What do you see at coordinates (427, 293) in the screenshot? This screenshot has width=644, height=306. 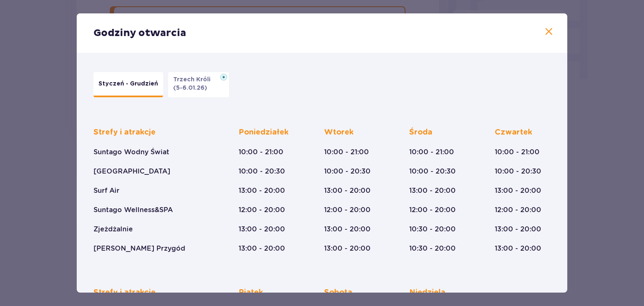 I see `p: Niedziela` at bounding box center [427, 293].